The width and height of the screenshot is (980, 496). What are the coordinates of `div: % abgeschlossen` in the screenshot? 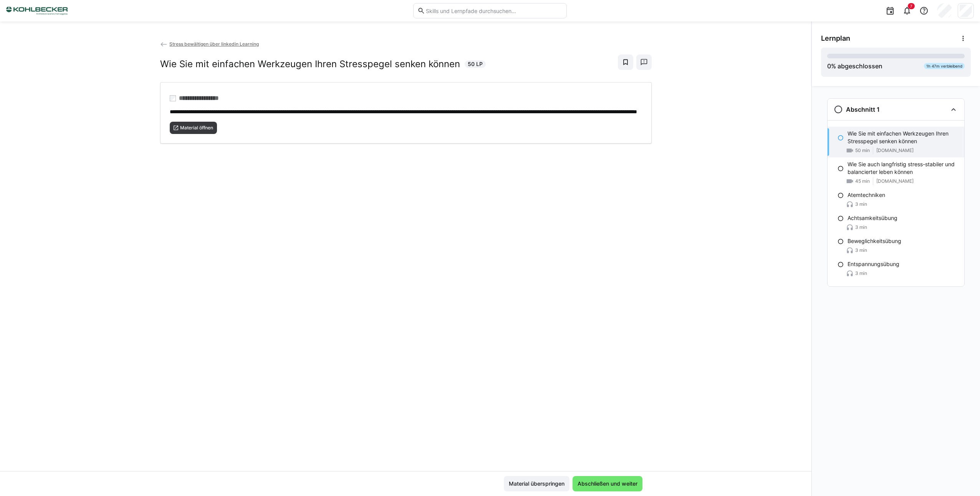 It's located at (854, 66).